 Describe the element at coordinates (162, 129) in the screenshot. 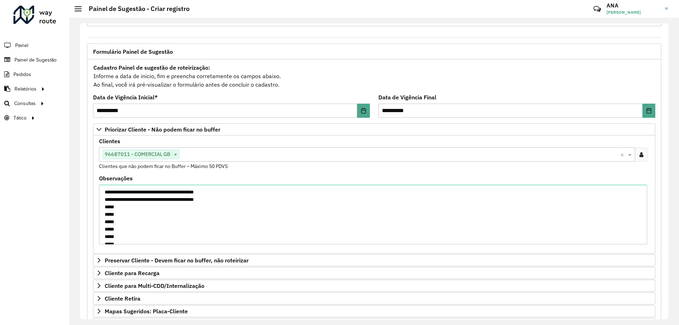

I see `span: Priorizar Cliente - Não podem ficar no buffer` at that location.